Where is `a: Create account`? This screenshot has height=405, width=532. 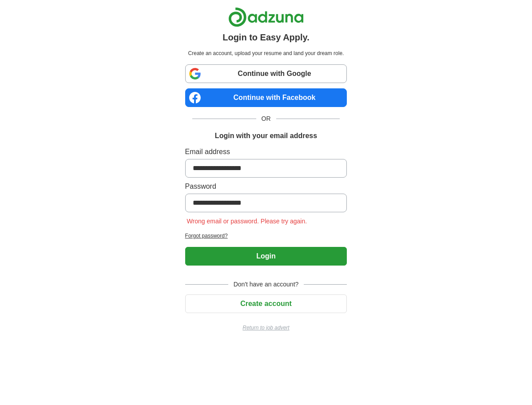
a: Create account is located at coordinates (266, 303).